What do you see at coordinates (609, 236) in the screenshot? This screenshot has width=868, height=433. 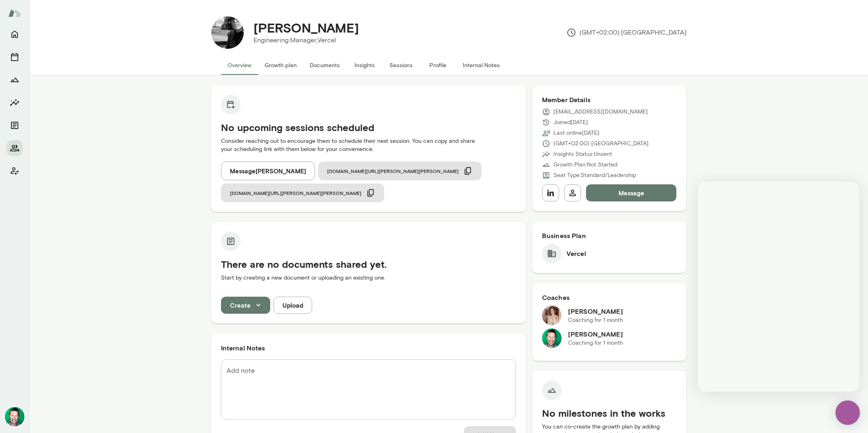 I see `h6: Business Plan` at bounding box center [609, 236].